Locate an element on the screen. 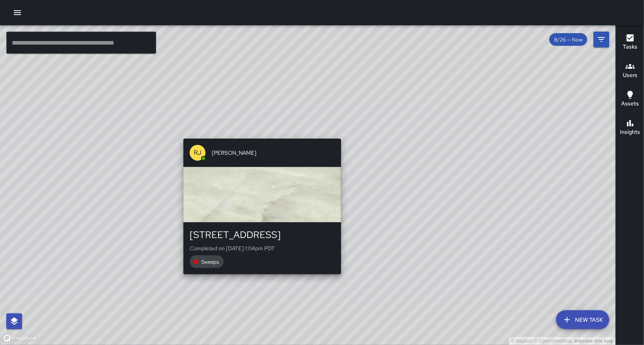 The image size is (644, 345). h6: Insights is located at coordinates (630, 132).